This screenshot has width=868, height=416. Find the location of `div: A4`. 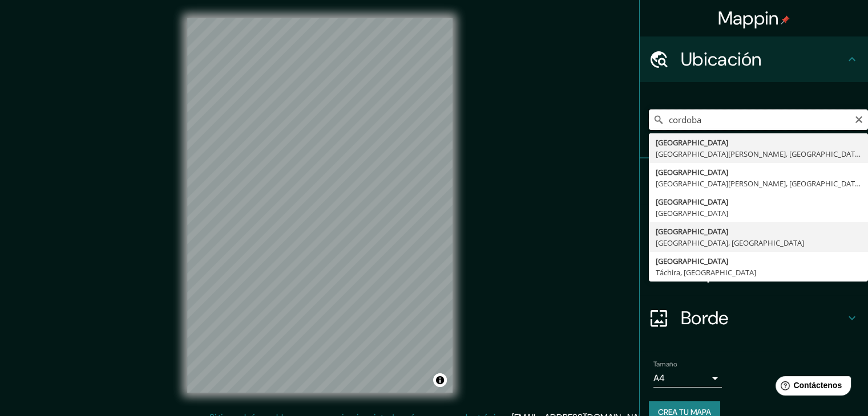

div: A4 is located at coordinates (687, 378).